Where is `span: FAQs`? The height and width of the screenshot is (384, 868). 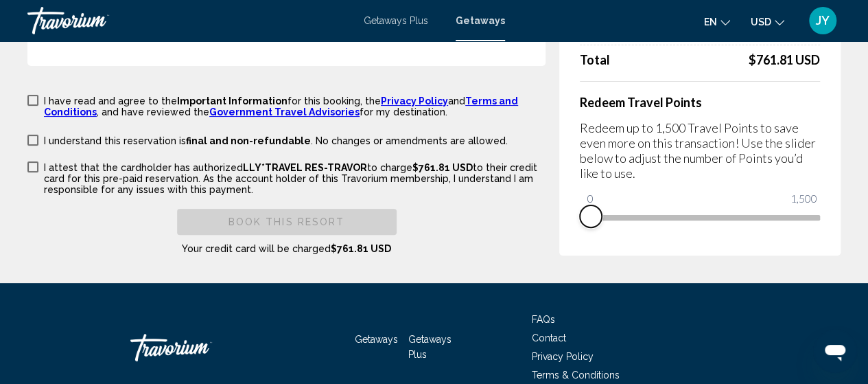
span: FAQs is located at coordinates (543, 319).